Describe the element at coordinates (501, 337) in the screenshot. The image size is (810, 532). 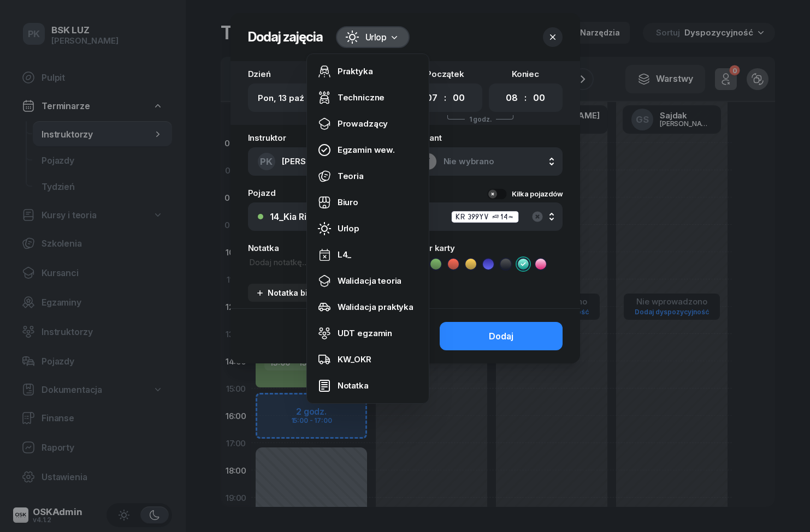
I see `div: Dodaj` at that location.